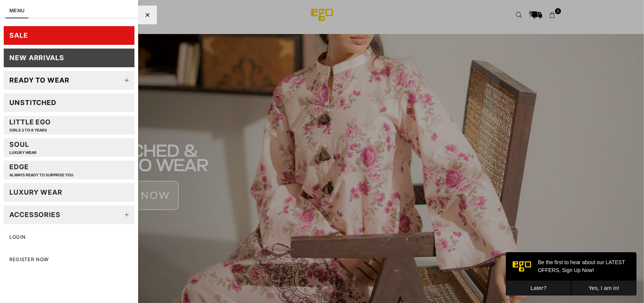 Image resolution: width=644 pixels, height=303 pixels. What do you see at coordinates (23, 147) in the screenshot?
I see `div: Soul` at bounding box center [23, 147].